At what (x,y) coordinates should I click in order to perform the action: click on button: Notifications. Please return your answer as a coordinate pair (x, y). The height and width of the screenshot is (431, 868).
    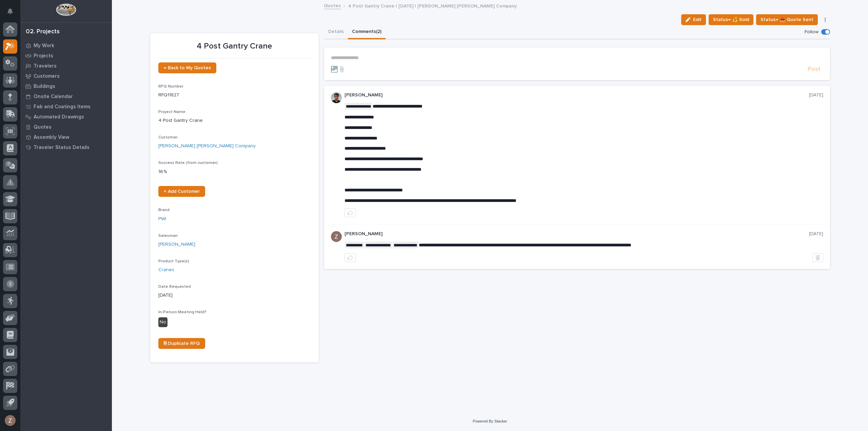
    Looking at the image, I should click on (10, 11).